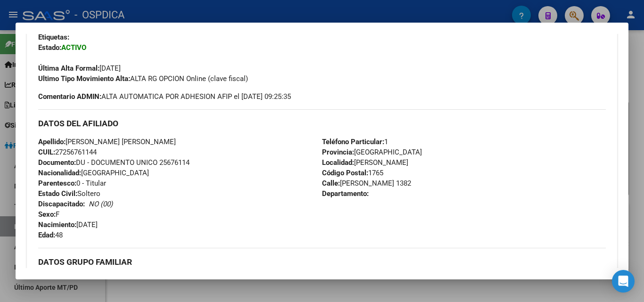 The height and width of the screenshot is (302, 644). What do you see at coordinates (49, 215) in the screenshot?
I see `span: F` at bounding box center [49, 215].